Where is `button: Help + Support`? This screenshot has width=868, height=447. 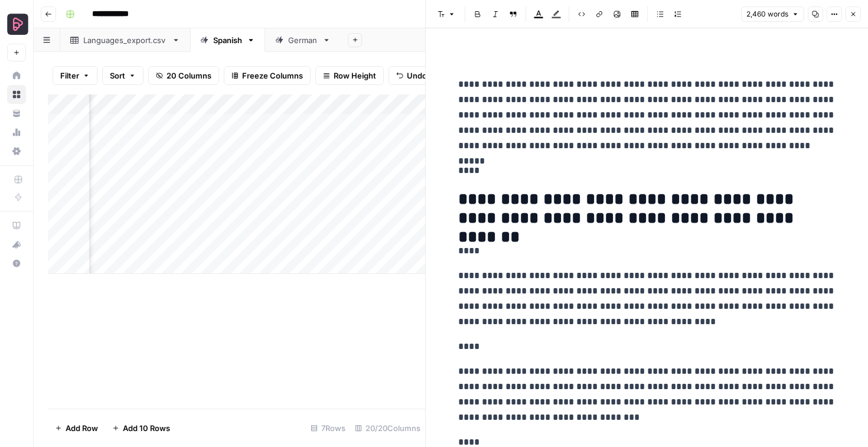
button: Help + Support is located at coordinates (16, 263).